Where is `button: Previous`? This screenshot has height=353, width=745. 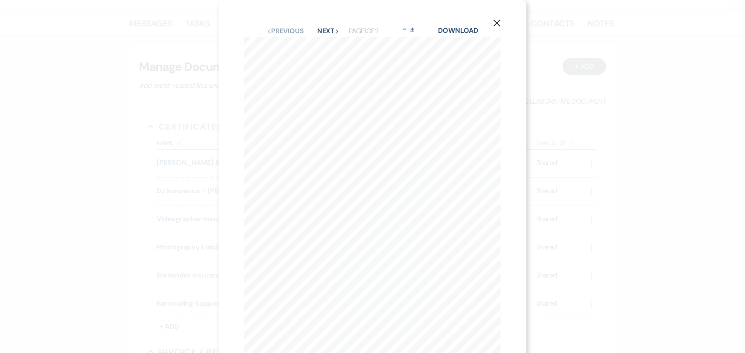 button: Previous is located at coordinates (285, 31).